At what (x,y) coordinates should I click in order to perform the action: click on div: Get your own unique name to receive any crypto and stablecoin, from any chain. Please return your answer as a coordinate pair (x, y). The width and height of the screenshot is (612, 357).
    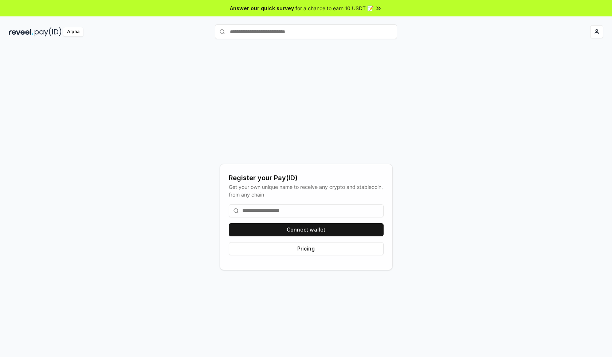
    Looking at the image, I should click on (306, 190).